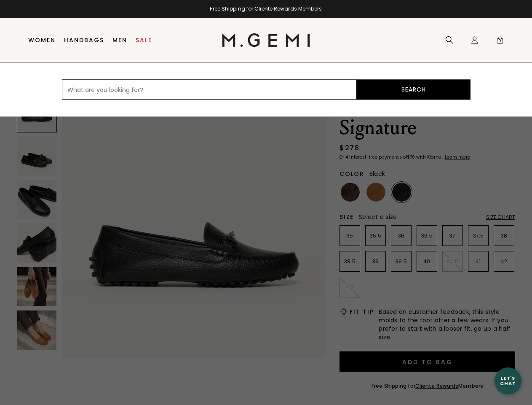  What do you see at coordinates (266, 40) in the screenshot?
I see `img: M.Gemi` at bounding box center [266, 40].